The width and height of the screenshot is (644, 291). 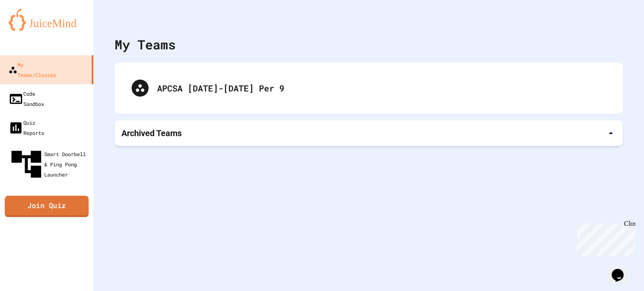 What do you see at coordinates (31, 28) in the screenshot?
I see `div: Chat with us now!Close` at bounding box center [31, 28].